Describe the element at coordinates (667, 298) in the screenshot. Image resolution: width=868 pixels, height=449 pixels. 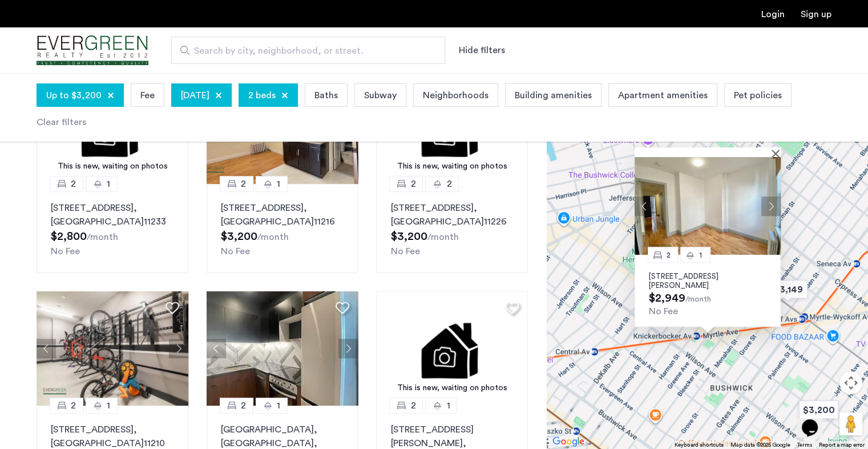
I see `span: $2,949` at that location.